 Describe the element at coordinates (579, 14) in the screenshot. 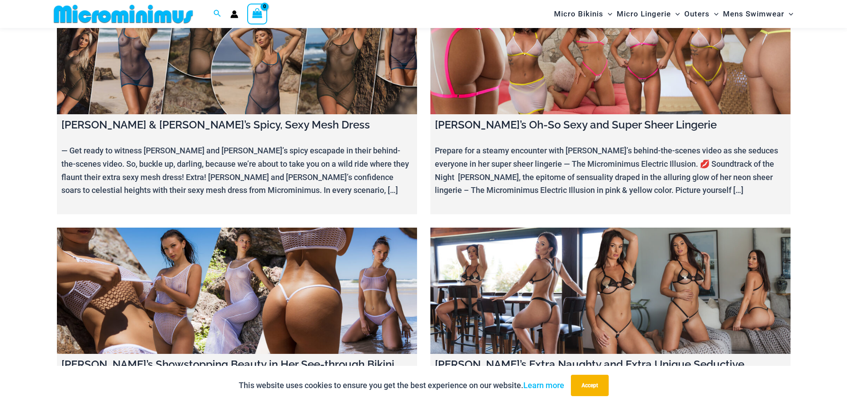

I see `span: Micro Bikinis` at that location.